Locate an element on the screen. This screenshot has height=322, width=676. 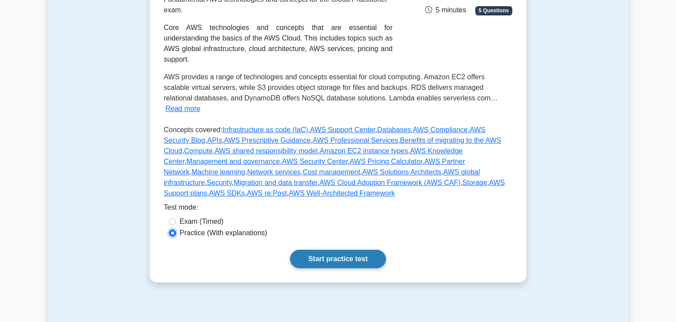
a: AWS Cloud Adoption Framework (AWS CAF) is located at coordinates (390, 182).